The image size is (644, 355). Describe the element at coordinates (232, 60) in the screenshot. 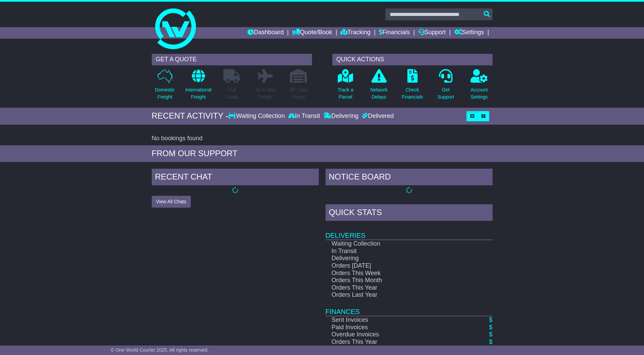

I see `div: GET A QUOTE` at that location.